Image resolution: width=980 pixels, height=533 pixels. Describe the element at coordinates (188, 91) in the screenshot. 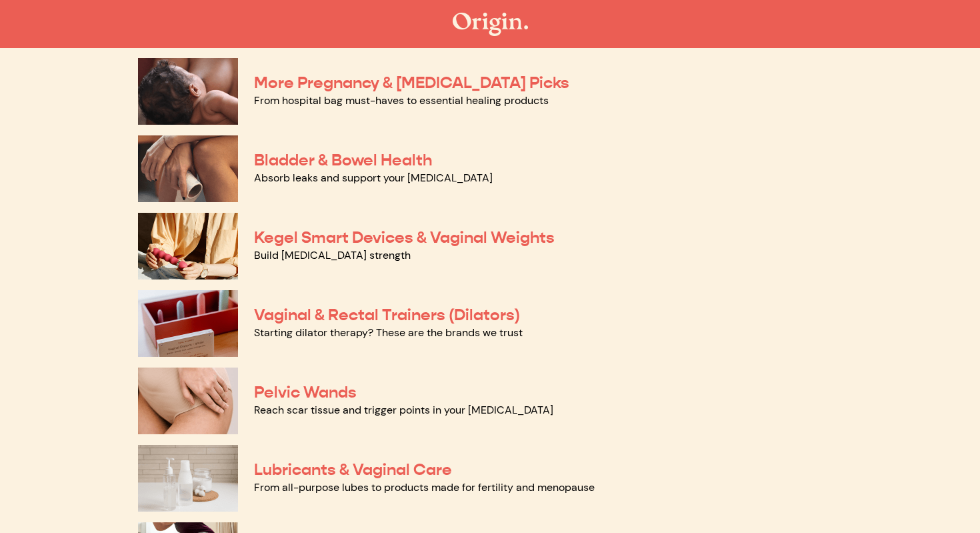

I see `img: More Pregnancy & Postpartum Picks` at that location.